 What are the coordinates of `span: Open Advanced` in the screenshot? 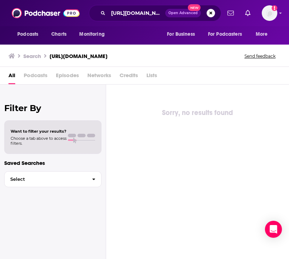 It's located at (183, 13).